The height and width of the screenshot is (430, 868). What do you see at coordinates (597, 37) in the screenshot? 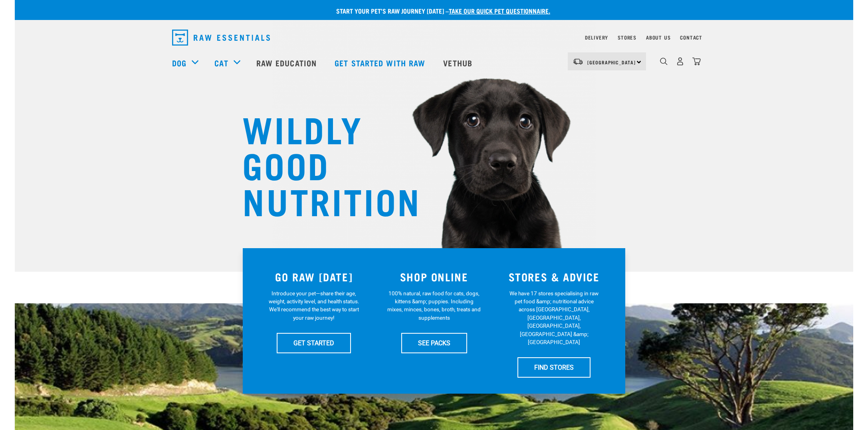
I see `a: Delivery` at bounding box center [597, 37].